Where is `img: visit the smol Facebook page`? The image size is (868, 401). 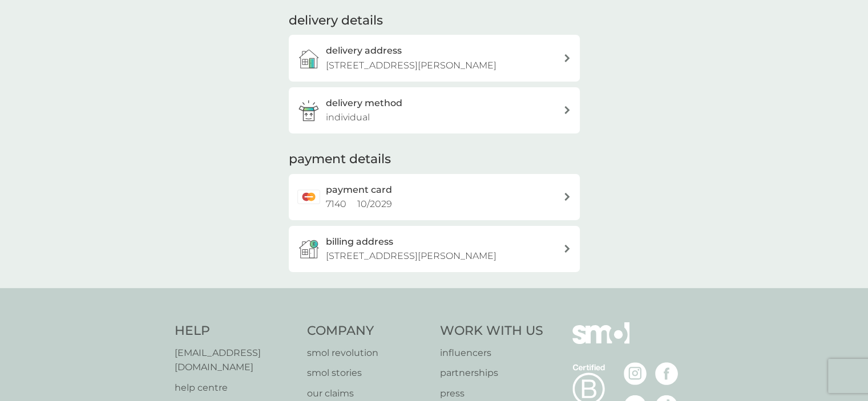 img: visit the smol Facebook page is located at coordinates (666, 374).